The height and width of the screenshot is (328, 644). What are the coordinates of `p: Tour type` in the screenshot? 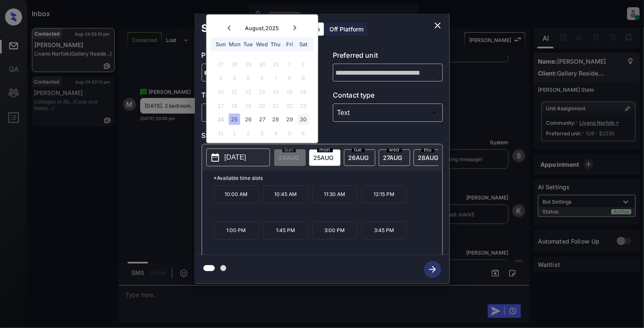 It's located at (256, 97).